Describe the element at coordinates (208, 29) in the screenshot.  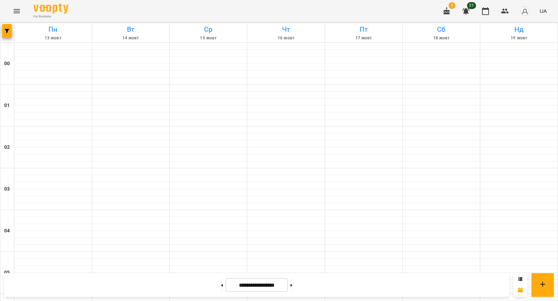
I see `h6: Ср` at that location.